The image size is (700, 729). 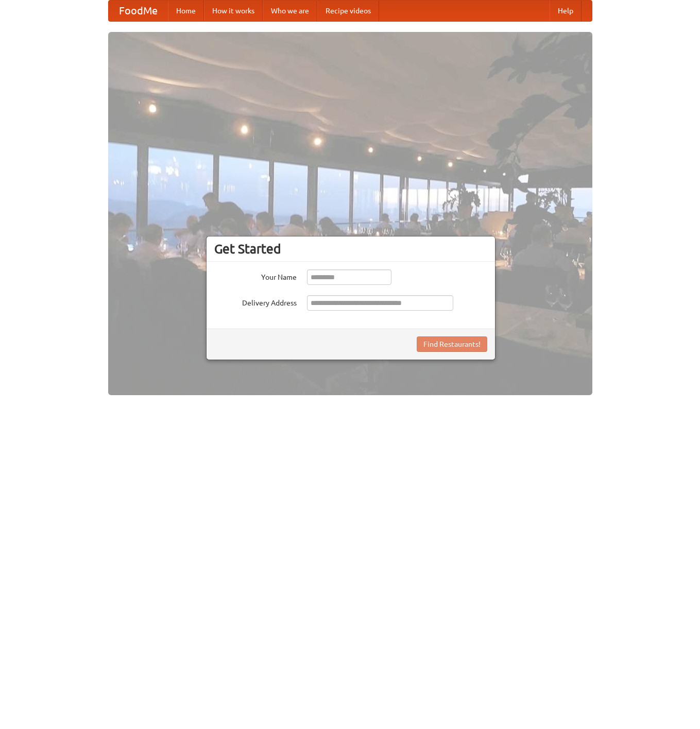 What do you see at coordinates (350, 249) in the screenshot?
I see `h3: Get Started` at bounding box center [350, 249].